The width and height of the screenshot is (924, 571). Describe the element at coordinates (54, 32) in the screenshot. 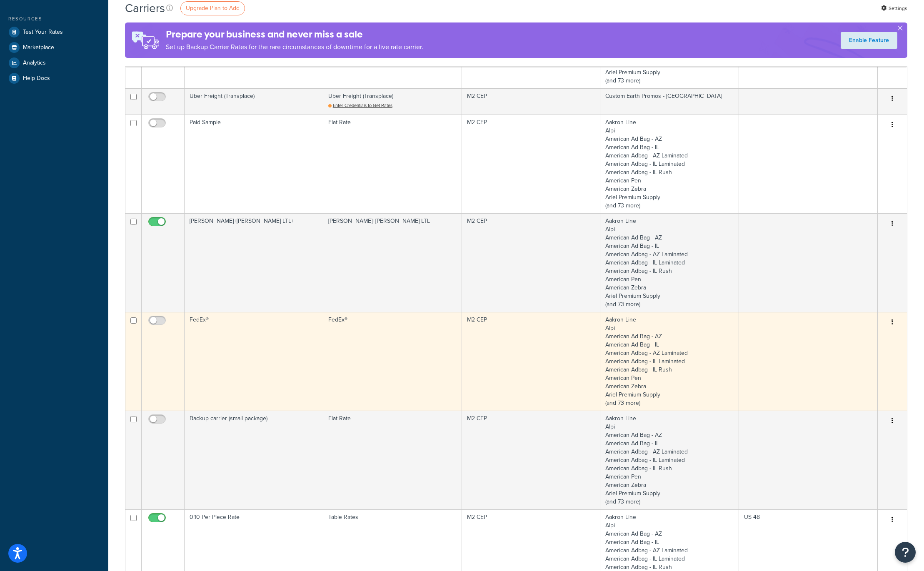

I see `a: Test Your Rates` at that location.